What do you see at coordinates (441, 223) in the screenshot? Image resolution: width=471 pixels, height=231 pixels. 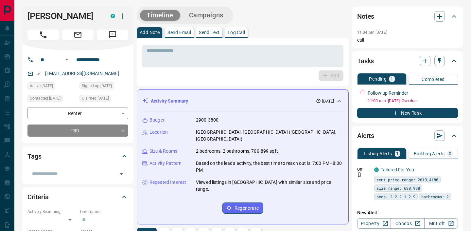 I see `a: Mr.Loft` at bounding box center [441, 223].